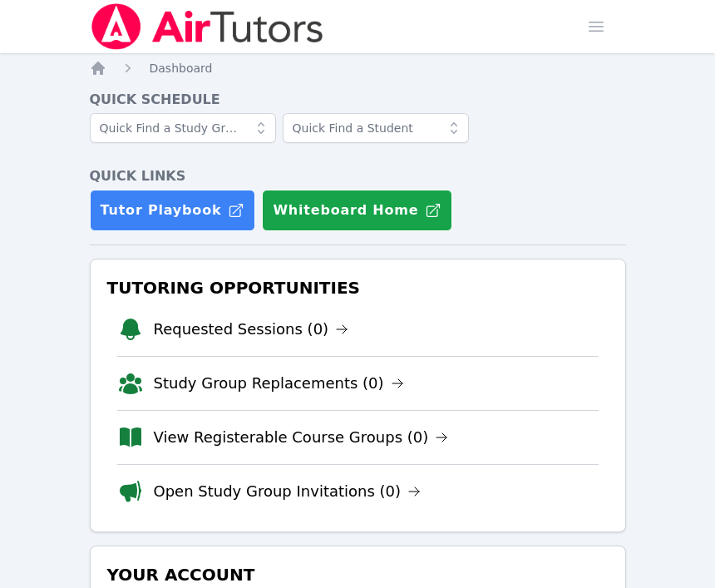 The width and height of the screenshot is (715, 588). I want to click on h3: Tutoring Opportunities, so click(358, 287).